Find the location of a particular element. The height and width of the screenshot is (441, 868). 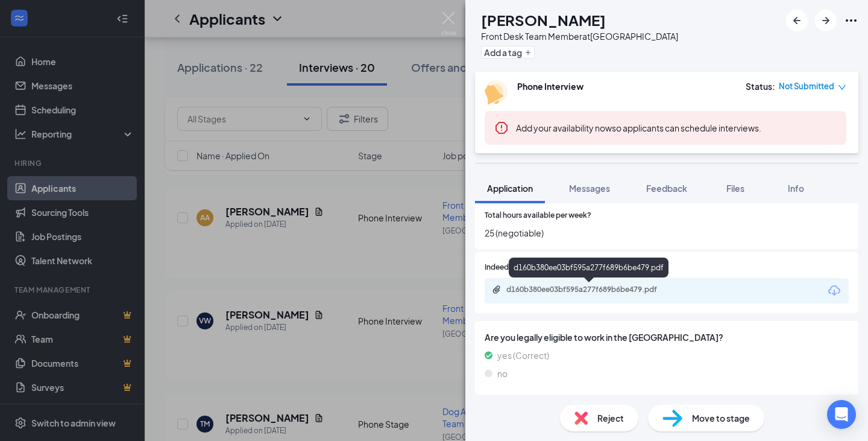

svg: Plus is located at coordinates (528, 53).